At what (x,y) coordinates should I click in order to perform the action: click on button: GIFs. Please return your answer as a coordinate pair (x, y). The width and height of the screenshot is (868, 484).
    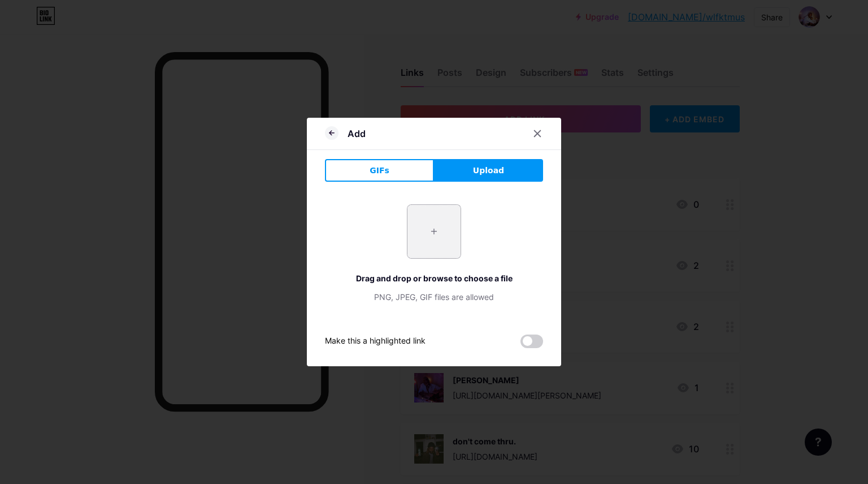
    Looking at the image, I should click on (379, 170).